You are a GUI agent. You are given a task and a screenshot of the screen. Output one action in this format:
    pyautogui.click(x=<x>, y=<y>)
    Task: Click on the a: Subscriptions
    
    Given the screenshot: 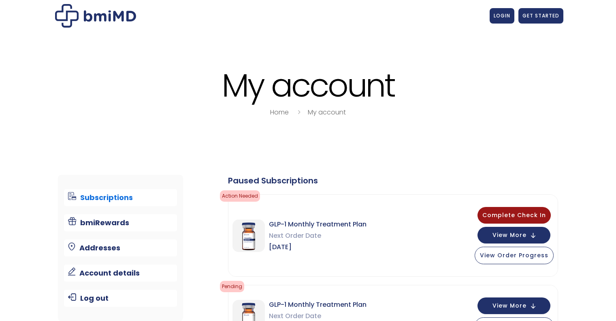 What is the action you would take?
    pyautogui.click(x=120, y=197)
    